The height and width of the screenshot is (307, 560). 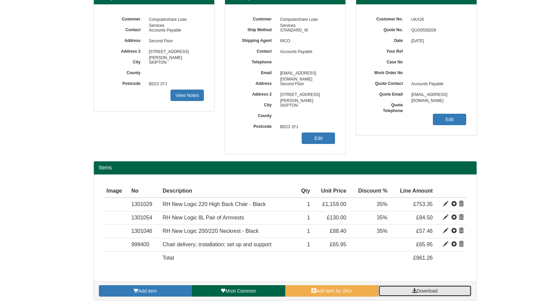 I want to click on td: 1301054, so click(x=144, y=218).